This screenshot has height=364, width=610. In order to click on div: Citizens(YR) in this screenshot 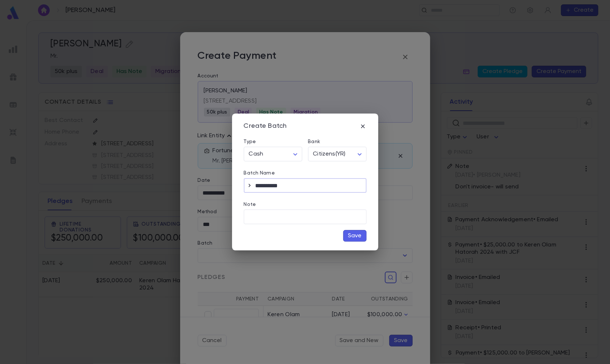, I will do `click(337, 154)`.